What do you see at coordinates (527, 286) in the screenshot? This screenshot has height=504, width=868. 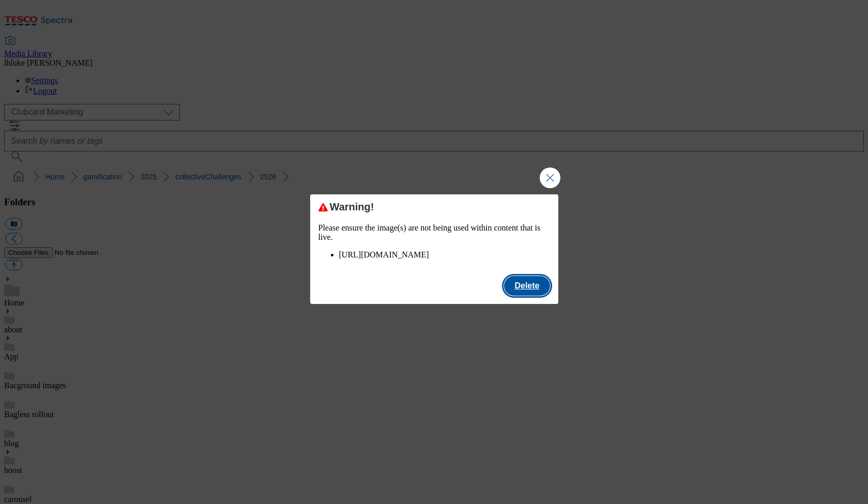 I see `button: Delete` at bounding box center [527, 286].